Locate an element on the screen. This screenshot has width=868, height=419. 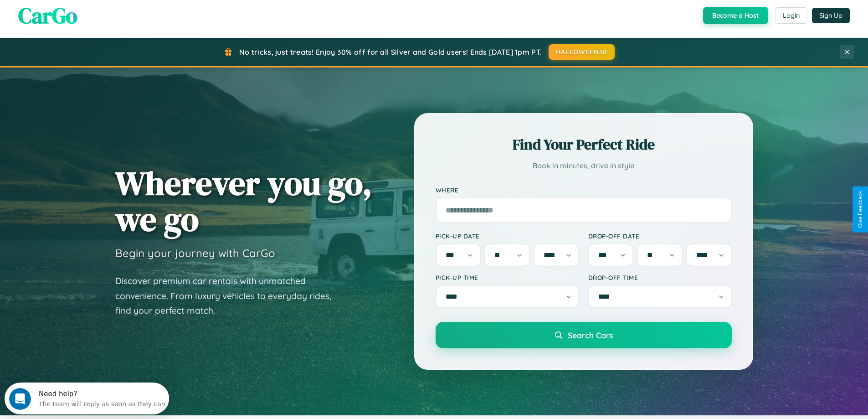
div: Give Feedback is located at coordinates (860, 209).